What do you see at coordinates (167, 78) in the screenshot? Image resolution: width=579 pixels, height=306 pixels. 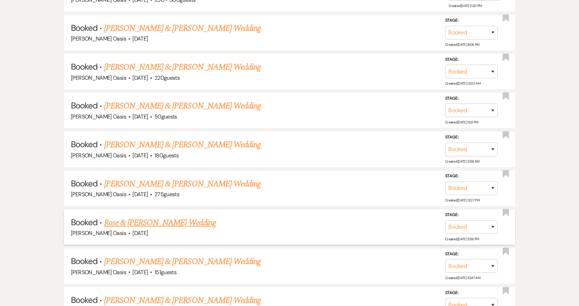 I see `span: 220 guests` at bounding box center [167, 78].